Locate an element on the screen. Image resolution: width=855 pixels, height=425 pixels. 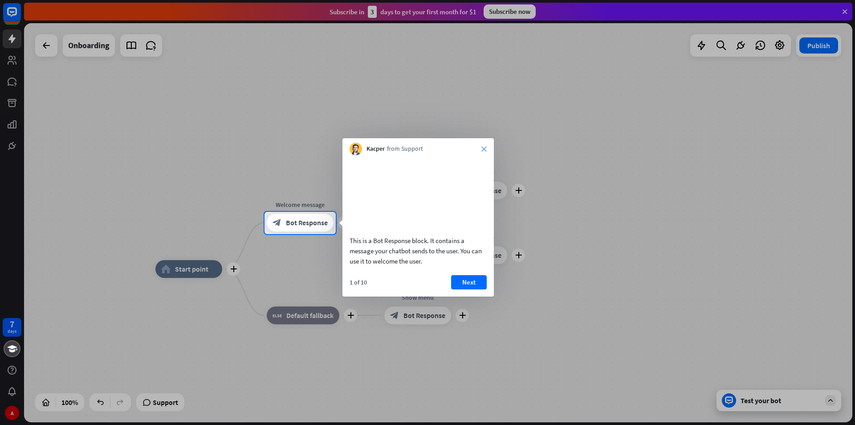
button: Open LiveChat chat widget is located at coordinates (20, 17).